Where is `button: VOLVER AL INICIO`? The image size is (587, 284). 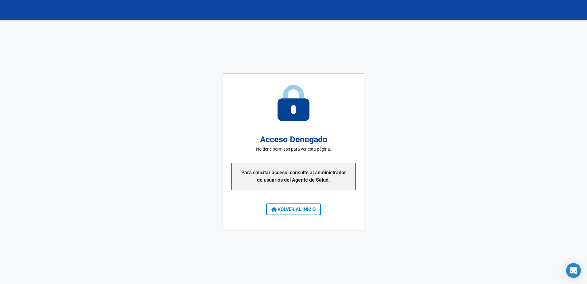 button: VOLVER AL INICIO is located at coordinates (294, 209).